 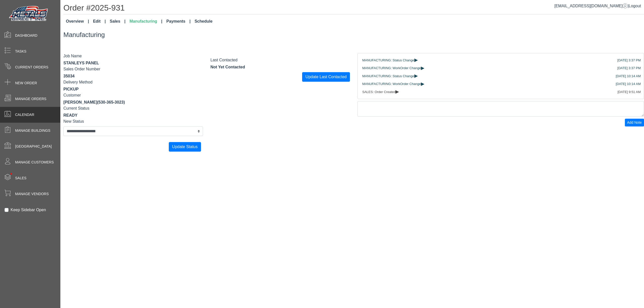 I want to click on label: Last Contacted, so click(x=224, y=60).